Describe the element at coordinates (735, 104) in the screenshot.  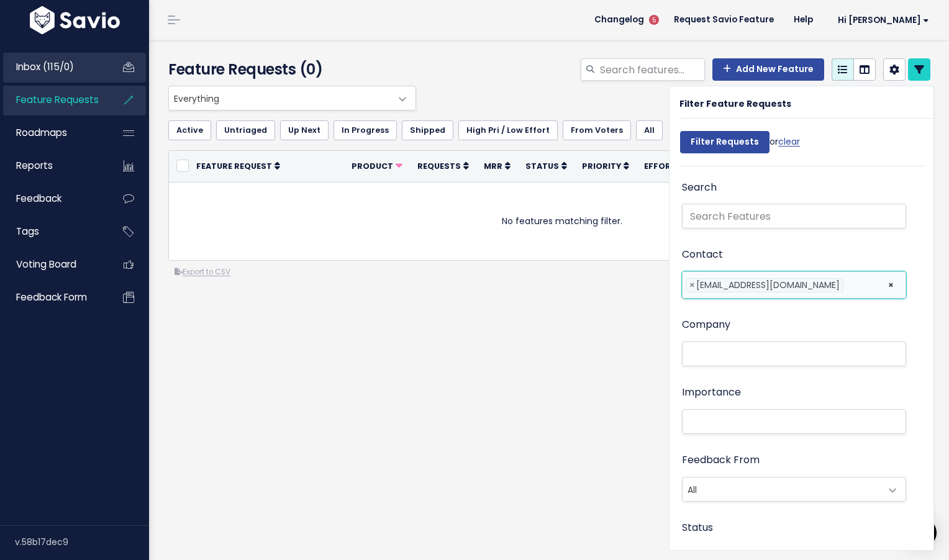
I see `strong: Filter Feature Requests` at that location.